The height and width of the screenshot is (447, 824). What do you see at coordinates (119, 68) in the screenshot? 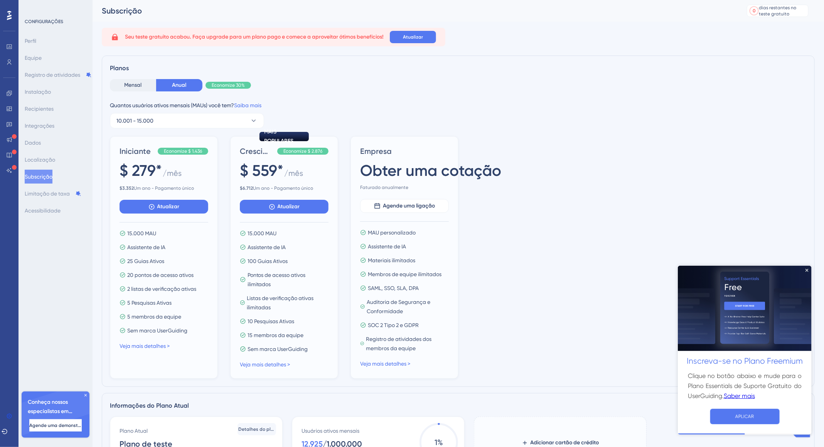
I see `font: Planos` at bounding box center [119, 68].